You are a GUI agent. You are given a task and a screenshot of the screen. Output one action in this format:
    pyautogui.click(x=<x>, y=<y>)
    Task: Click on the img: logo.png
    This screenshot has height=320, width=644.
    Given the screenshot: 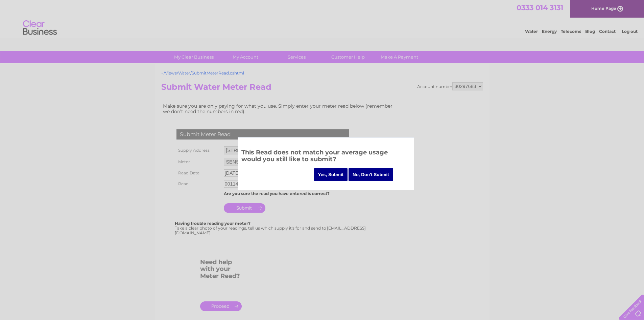 What is the action you would take?
    pyautogui.click(x=40, y=28)
    